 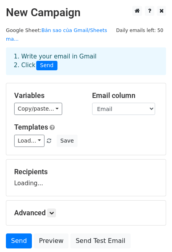 What do you see at coordinates (56, 35) in the screenshot?
I see `a: Bản sao của Gmail/Sheets ma...` at bounding box center [56, 35].